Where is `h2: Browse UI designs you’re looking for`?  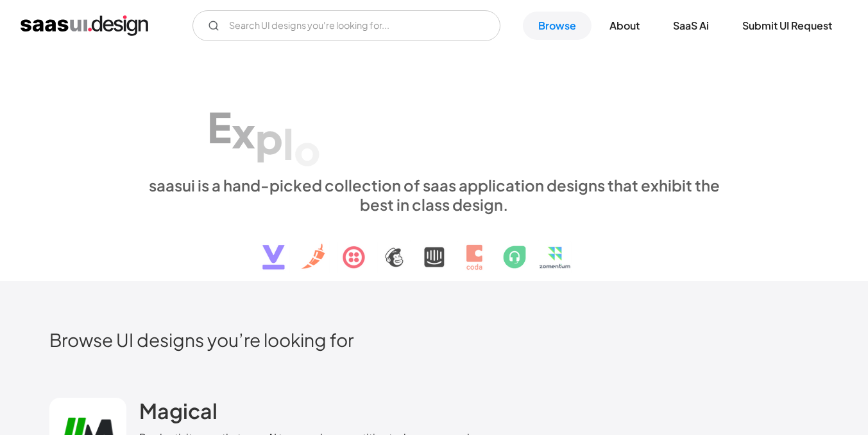 h2: Browse UI designs you’re looking for is located at coordinates (435, 338).